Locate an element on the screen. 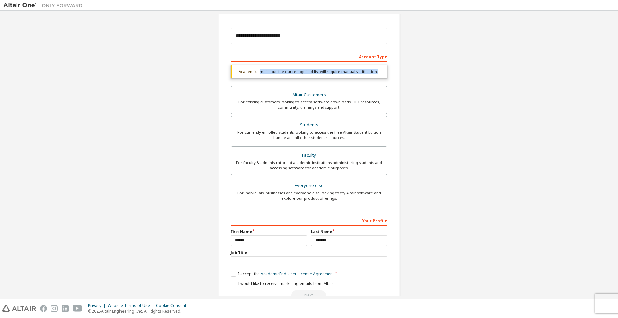 Image resolution: width=618 pixels, height=318 pixels. img: facebook.svg is located at coordinates (43, 309).